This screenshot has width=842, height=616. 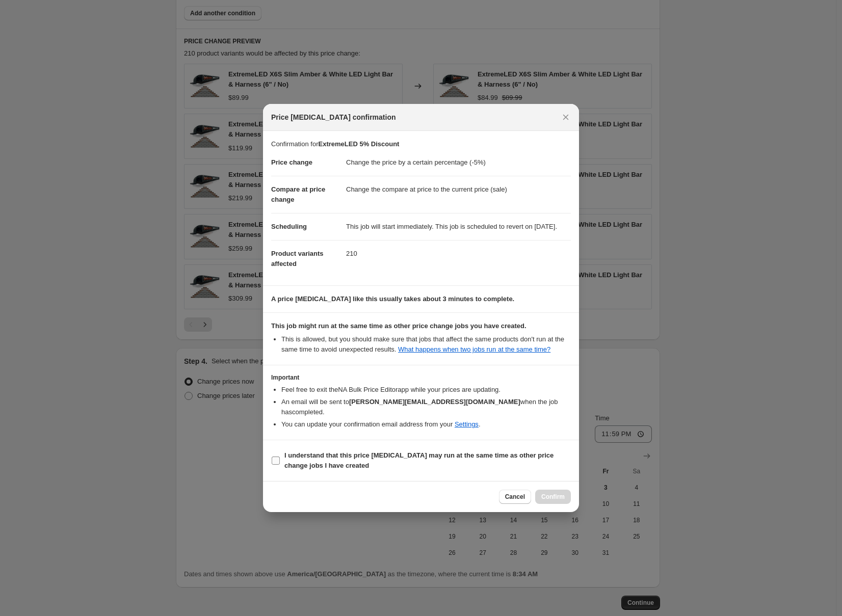 What do you see at coordinates (398, 326) in the screenshot?
I see `b: This job might run at the same time as other price change jobs you have created.` at bounding box center [398, 326].